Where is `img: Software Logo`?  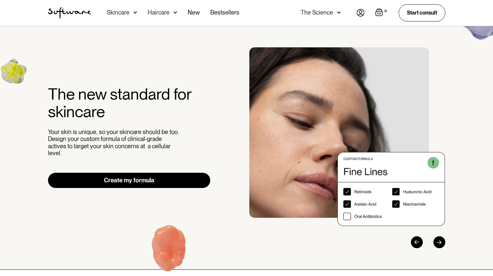
img: Software Logo is located at coordinates (70, 13).